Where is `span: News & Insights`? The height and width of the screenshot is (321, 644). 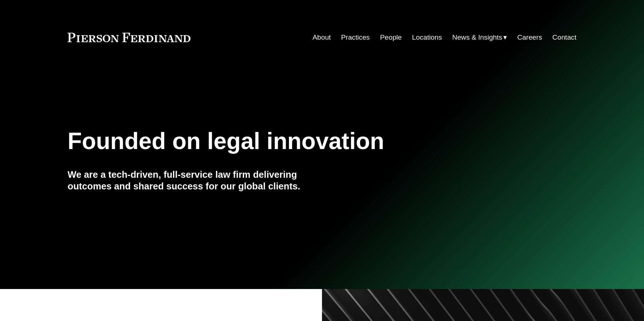
span: News & Insights is located at coordinates (477, 38).